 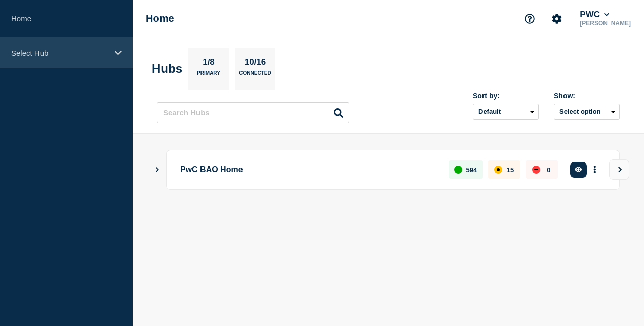 I want to click on button: More actions, so click(x=595, y=170).